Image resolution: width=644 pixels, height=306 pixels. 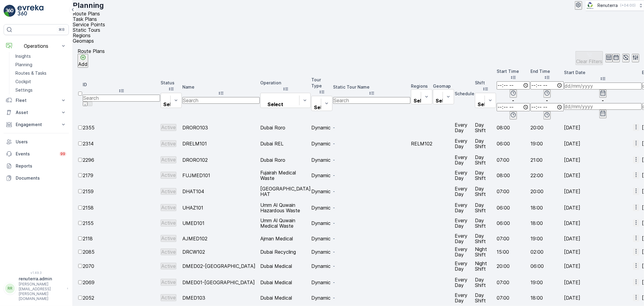 I want to click on a: Insights, so click(x=40, y=56).